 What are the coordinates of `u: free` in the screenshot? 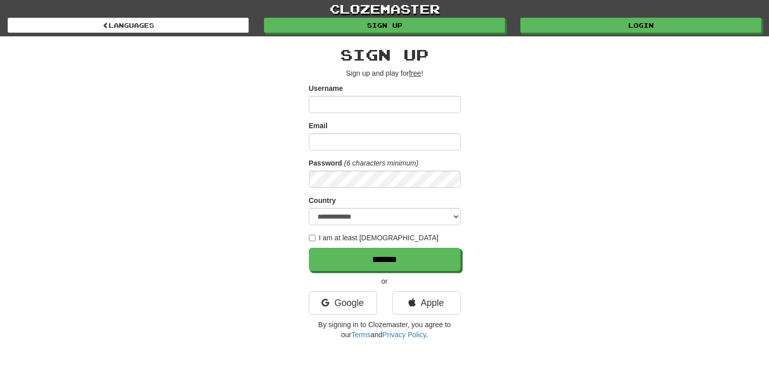 It's located at (415, 73).